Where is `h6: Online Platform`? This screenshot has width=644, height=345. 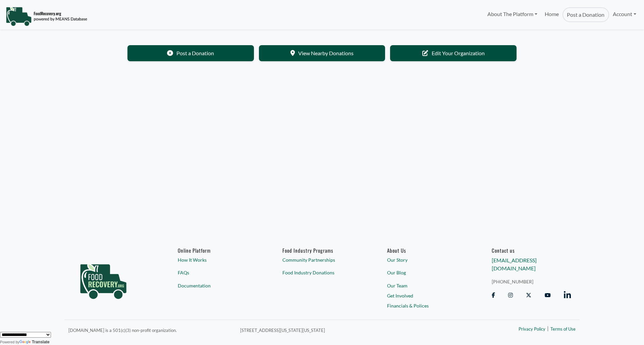 h6: Online Platform is located at coordinates (217, 251).